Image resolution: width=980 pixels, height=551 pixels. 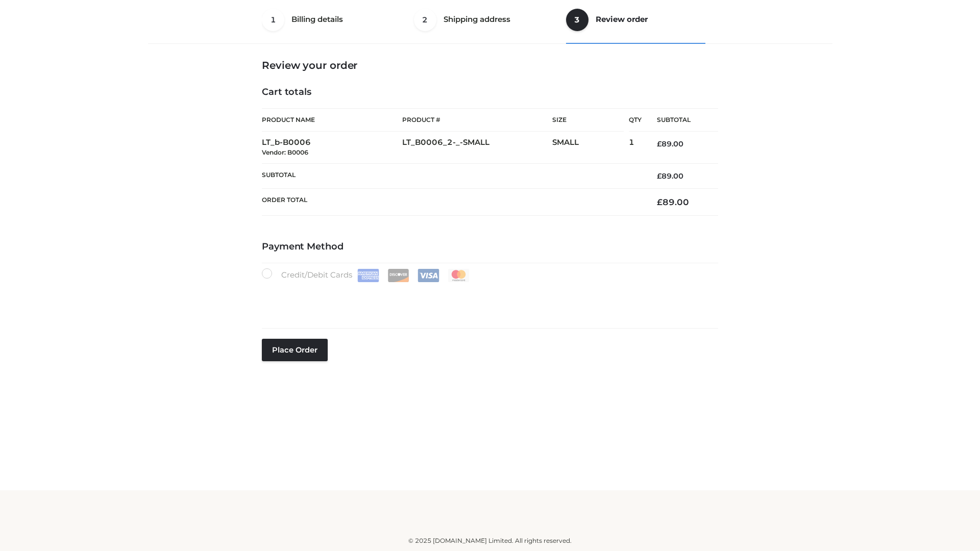 What do you see at coordinates (477, 120) in the screenshot?
I see `th: Product #` at bounding box center [477, 120].